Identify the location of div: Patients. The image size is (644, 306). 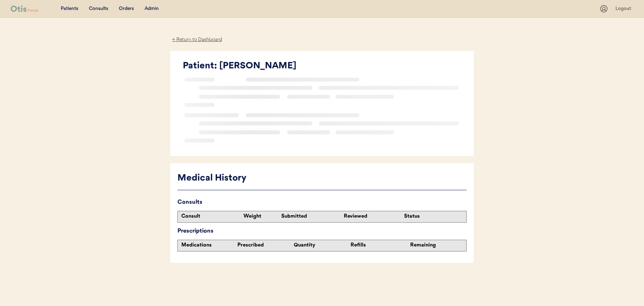
(69, 9).